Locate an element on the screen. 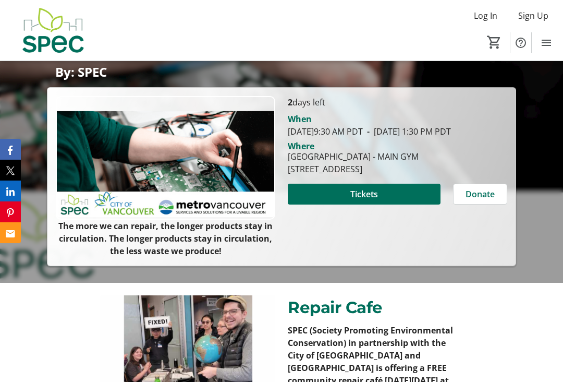 This screenshot has height=382, width=563. span: Sign Up is located at coordinates (533, 16).